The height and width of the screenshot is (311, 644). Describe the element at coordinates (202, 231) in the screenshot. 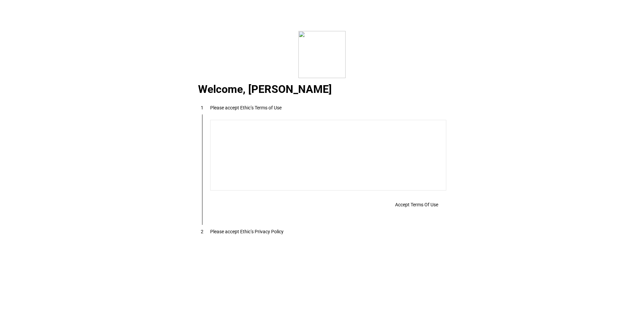

I see `span: 2` at that location.